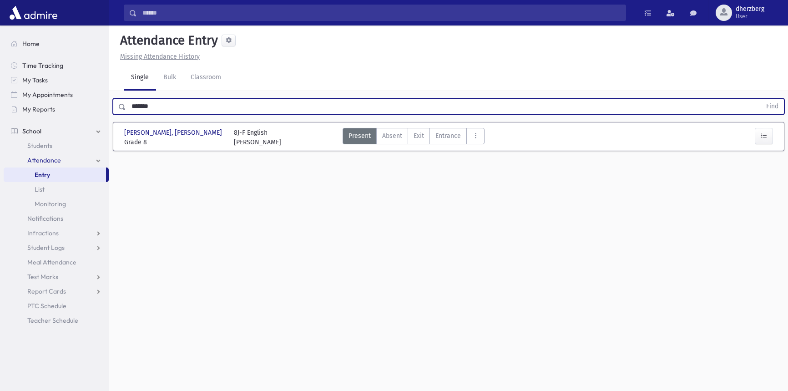 The width and height of the screenshot is (788, 391). What do you see at coordinates (31, 44) in the screenshot?
I see `span: Home` at bounding box center [31, 44].